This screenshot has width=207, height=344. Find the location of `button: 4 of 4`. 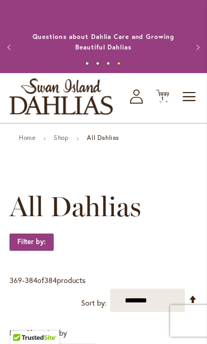

button: 4 of 4 is located at coordinates (118, 63).